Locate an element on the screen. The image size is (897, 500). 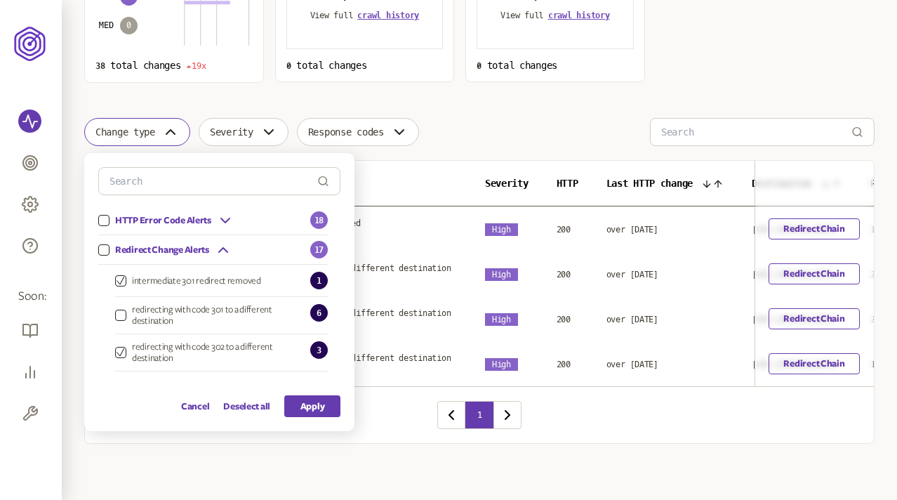
button: Cancel is located at coordinates (195, 406).